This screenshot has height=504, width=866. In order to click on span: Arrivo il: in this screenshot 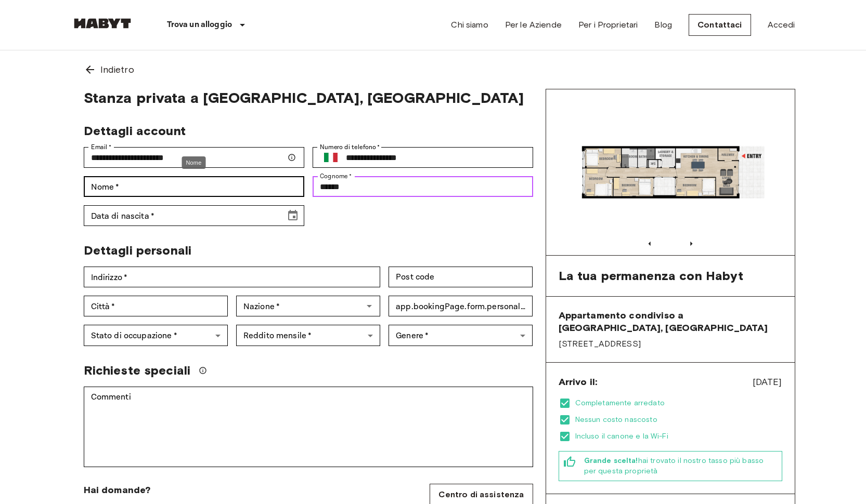, I will do `click(578, 382)`.